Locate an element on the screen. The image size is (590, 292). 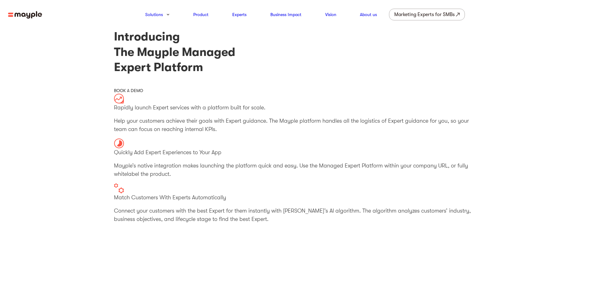
a: Vision is located at coordinates (331, 15).